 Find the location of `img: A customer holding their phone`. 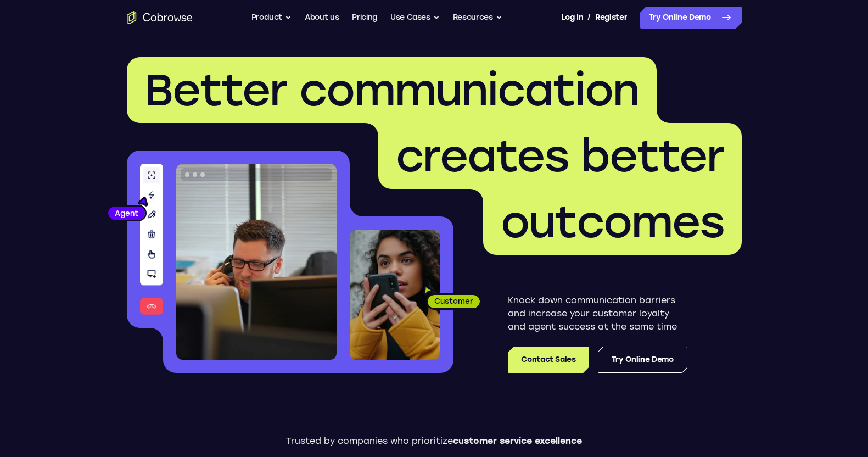

img: A customer holding their phone is located at coordinates (395, 295).